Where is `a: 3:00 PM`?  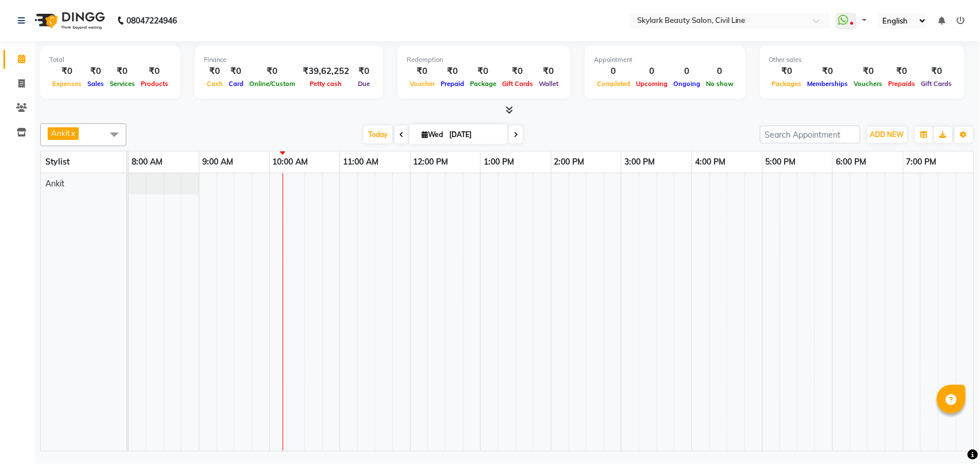
a: 3:00 PM is located at coordinates (639, 162).